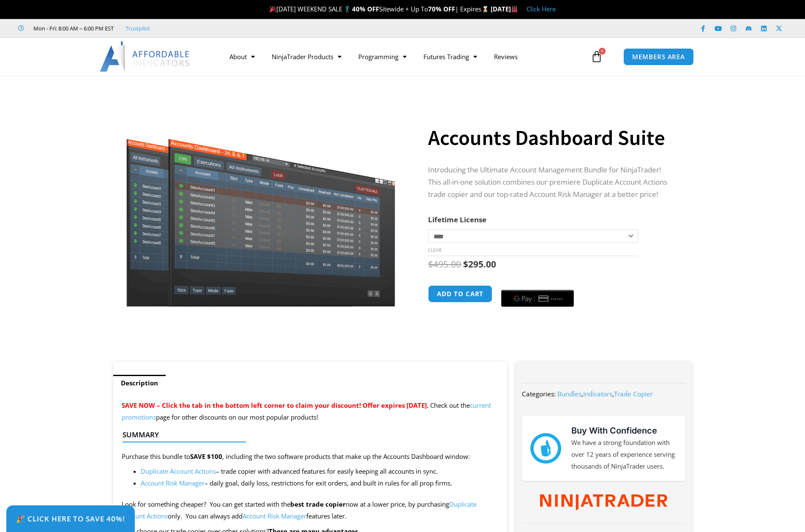  What do you see at coordinates (72, 29) in the screenshot?
I see `span: Mon - Fri: 8:00 AM – 6:00 PM EST` at bounding box center [72, 29].